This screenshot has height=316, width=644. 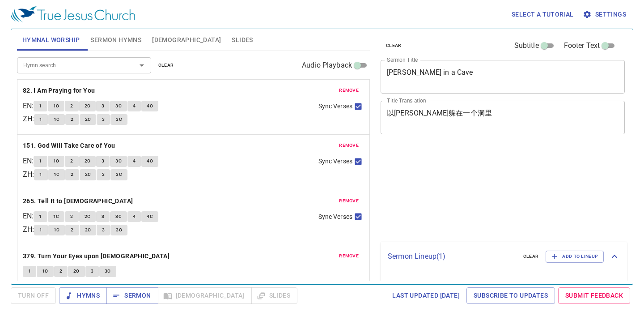 What do you see at coordinates (511, 295) in the screenshot?
I see `a: Subscribe to Updates` at bounding box center [511, 295].